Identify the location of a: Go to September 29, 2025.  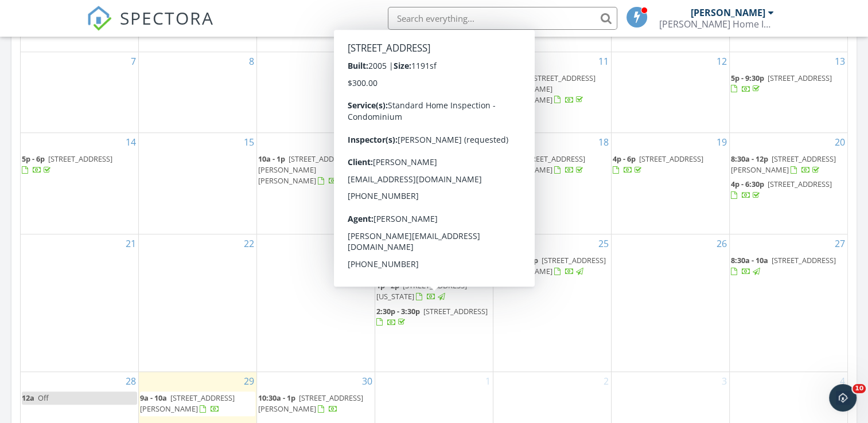
(249, 381).